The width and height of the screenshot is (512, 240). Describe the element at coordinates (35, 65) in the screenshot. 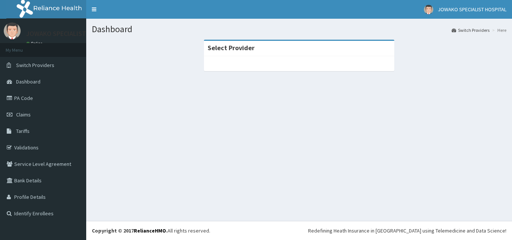

I see `span: Switch Providers` at that location.